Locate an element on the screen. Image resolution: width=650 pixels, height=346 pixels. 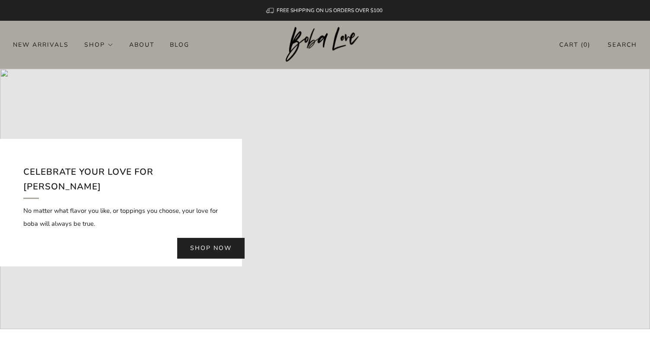
a: Shop is located at coordinates (99, 44).